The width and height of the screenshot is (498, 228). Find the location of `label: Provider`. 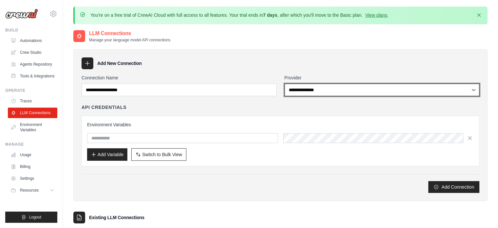

label: Provider is located at coordinates (382, 78).